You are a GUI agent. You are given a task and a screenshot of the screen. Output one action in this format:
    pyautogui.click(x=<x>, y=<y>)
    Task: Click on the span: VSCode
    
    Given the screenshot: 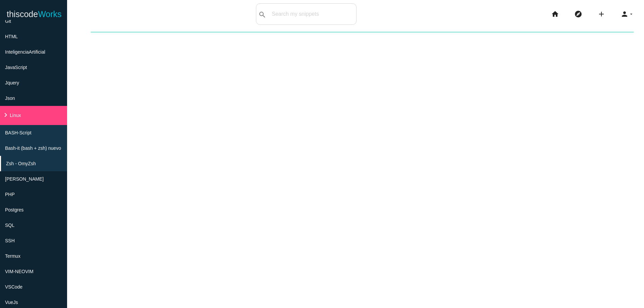 What is the action you would take?
    pyautogui.click(x=14, y=287)
    